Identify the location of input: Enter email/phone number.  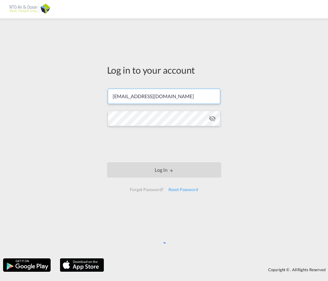
(164, 96).